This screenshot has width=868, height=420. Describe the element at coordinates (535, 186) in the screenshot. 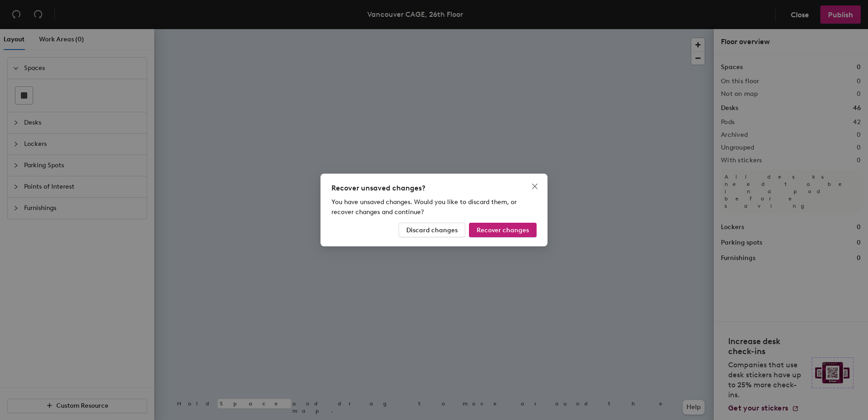

I see `span: Close` at that location.